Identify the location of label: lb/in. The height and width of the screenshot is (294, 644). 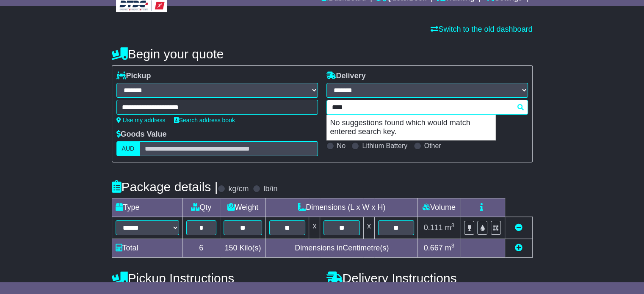
(270, 189).